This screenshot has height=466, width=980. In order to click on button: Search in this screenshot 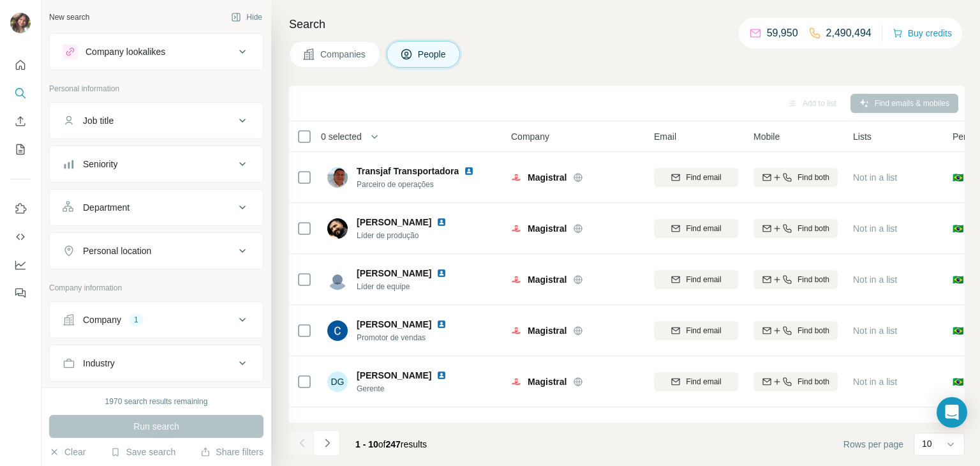, I will do `click(20, 93)`.